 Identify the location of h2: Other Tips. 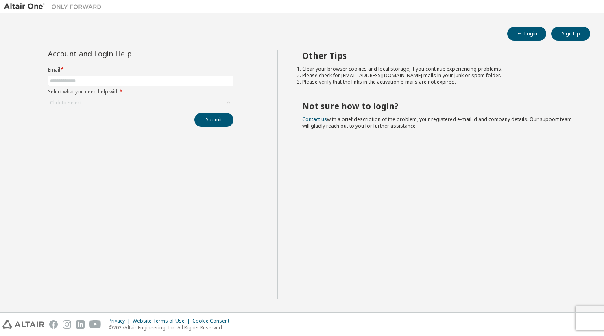
(439, 56).